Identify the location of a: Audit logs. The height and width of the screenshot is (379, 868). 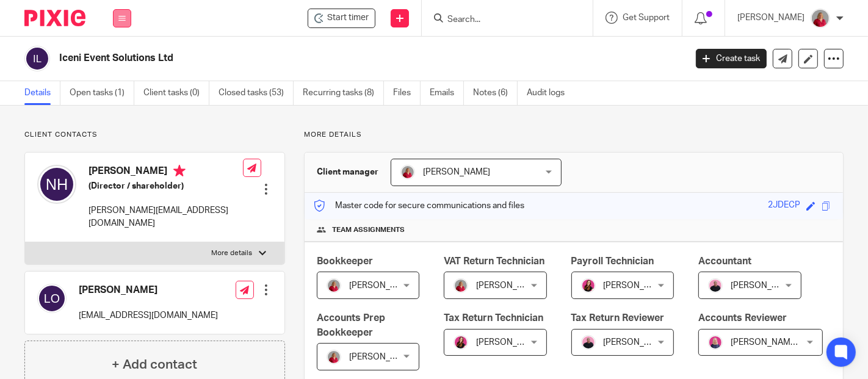
(550, 93).